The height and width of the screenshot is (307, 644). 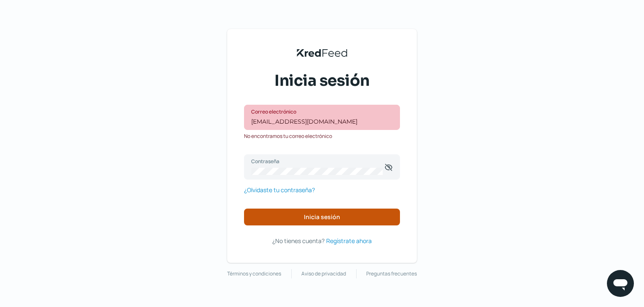 I want to click on span: Aviso de privacidad, so click(x=324, y=274).